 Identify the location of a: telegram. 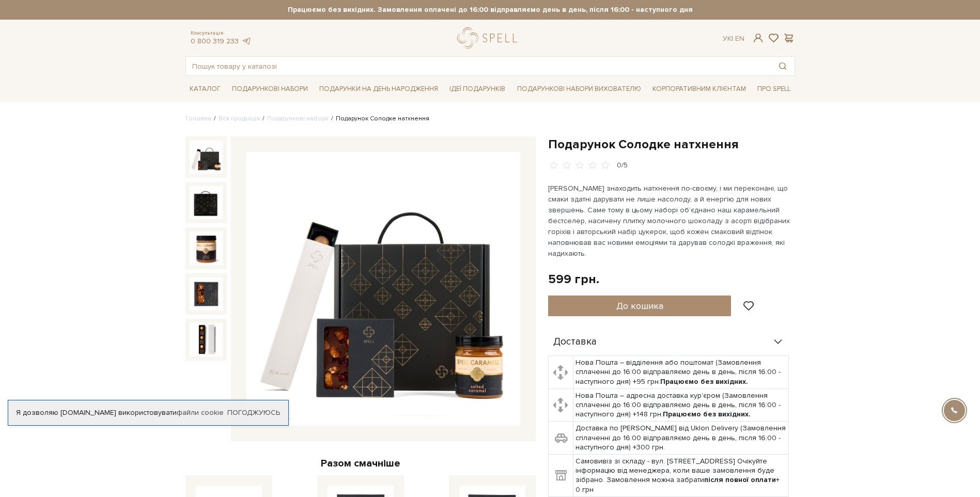
(247, 41).